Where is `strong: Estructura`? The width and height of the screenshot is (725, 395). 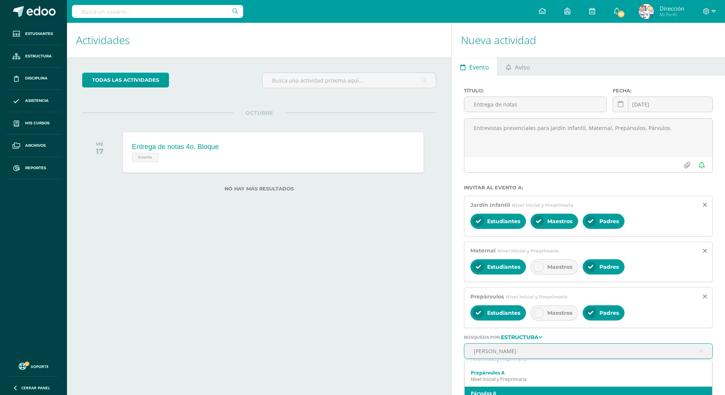
strong: Estructura is located at coordinates (520, 337).